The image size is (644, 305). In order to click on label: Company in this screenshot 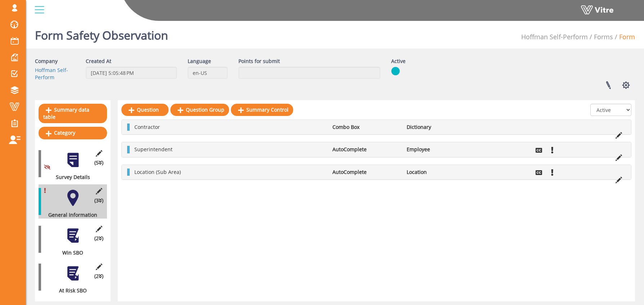, I will do `click(46, 61)`.